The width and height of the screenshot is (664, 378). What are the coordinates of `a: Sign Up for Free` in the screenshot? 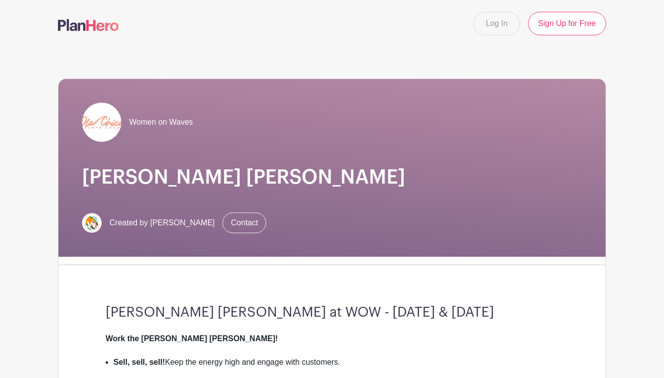 It's located at (567, 24).